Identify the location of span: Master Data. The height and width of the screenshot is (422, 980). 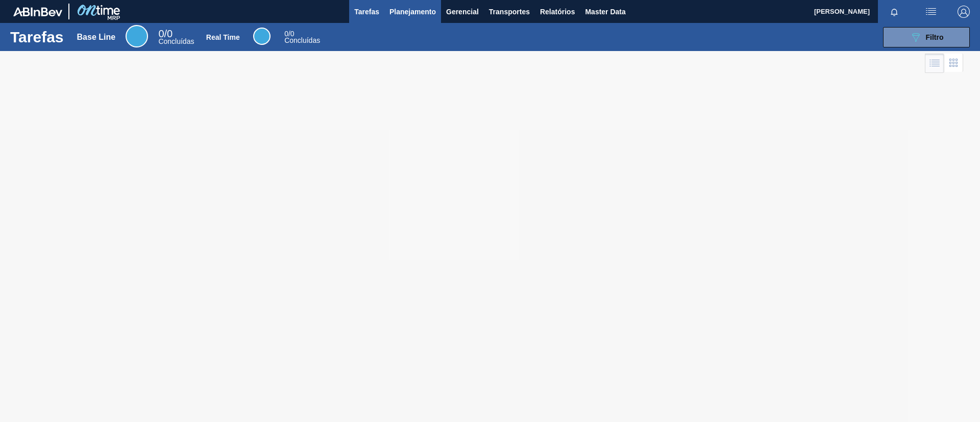
(605, 12).